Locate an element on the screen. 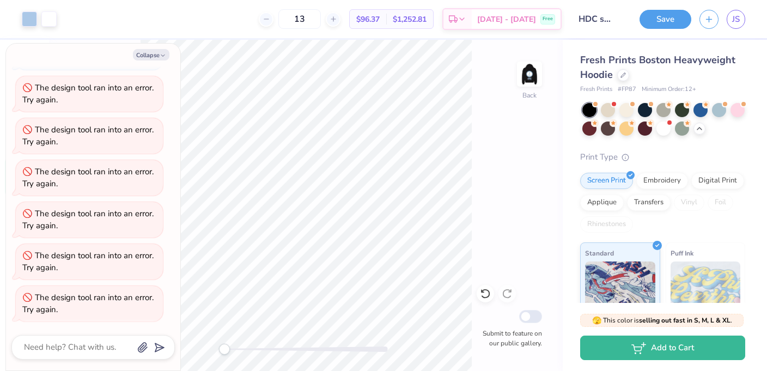  span: Standard is located at coordinates (599, 253).